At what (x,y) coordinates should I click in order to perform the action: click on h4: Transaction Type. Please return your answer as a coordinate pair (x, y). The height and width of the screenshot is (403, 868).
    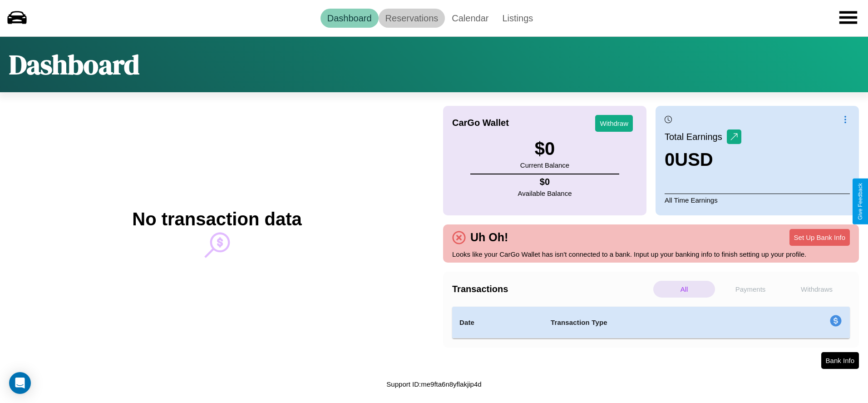
    Looking at the image, I should click on (653, 323).